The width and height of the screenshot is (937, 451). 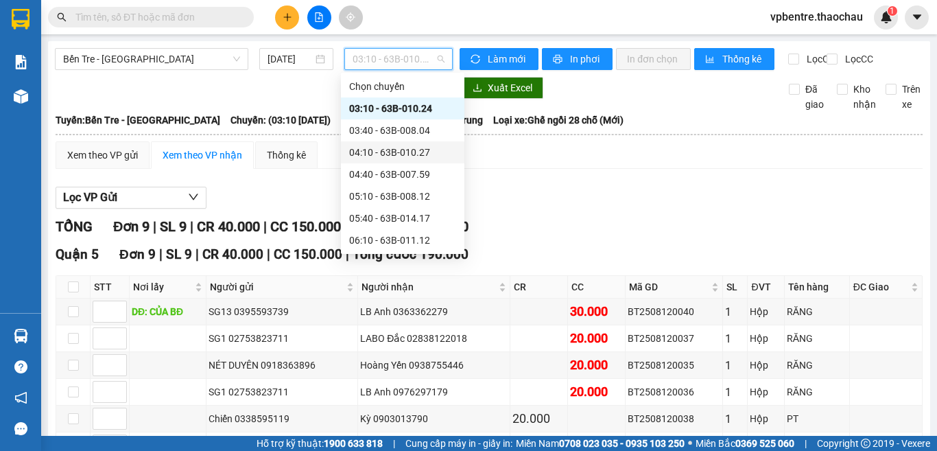 I want to click on button: bar-chartThống kê, so click(x=734, y=59).